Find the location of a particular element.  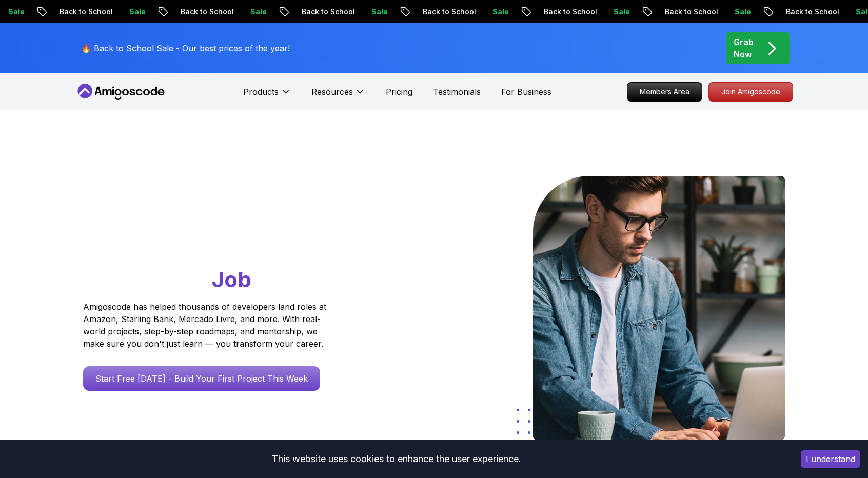

p: Resources is located at coordinates (332, 92).